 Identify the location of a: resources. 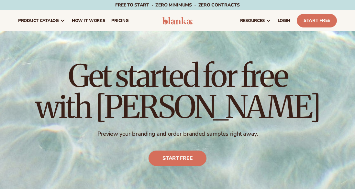
(255, 21).